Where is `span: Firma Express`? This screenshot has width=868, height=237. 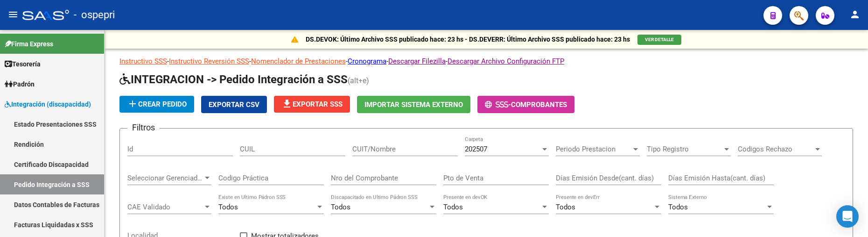 span: Firma Express is located at coordinates (29, 44).